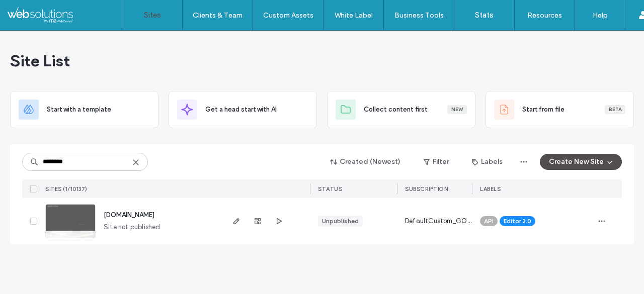  Describe the element at coordinates (436, 162) in the screenshot. I see `button: Filter` at that location.